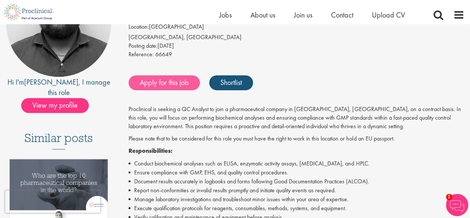 Image resolution: width=470 pixels, height=218 pixels. I want to click on a: View my profile, so click(59, 104).